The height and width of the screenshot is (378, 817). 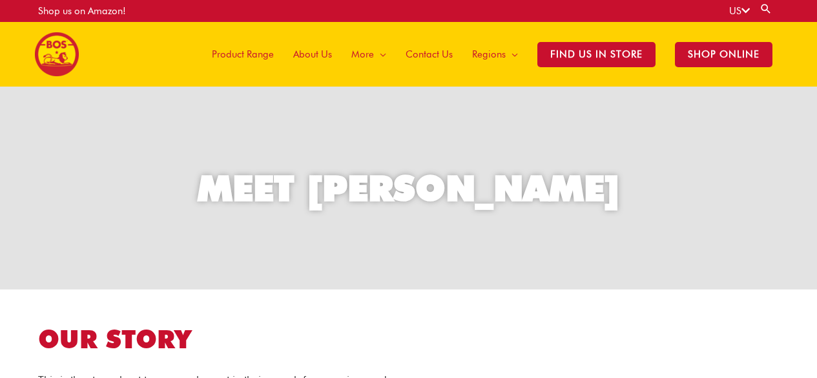 What do you see at coordinates (312, 54) in the screenshot?
I see `a: About Us` at bounding box center [312, 54].